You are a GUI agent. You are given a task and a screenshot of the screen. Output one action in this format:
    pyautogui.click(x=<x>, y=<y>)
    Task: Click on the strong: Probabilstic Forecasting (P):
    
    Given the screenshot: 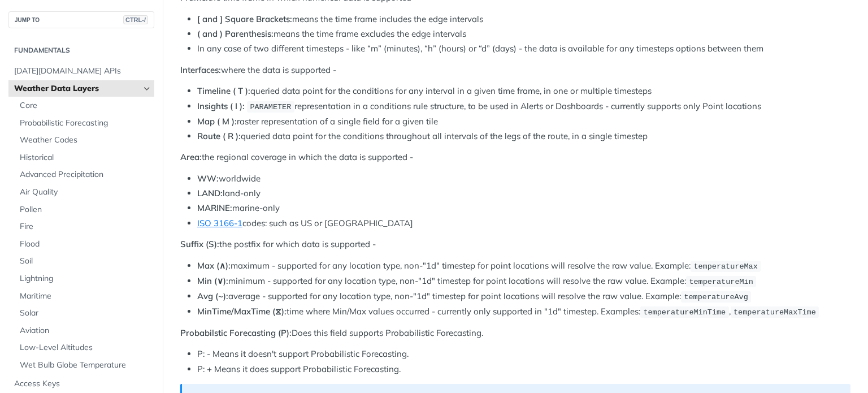 What is the action you would take?
    pyautogui.click(x=235, y=332)
    